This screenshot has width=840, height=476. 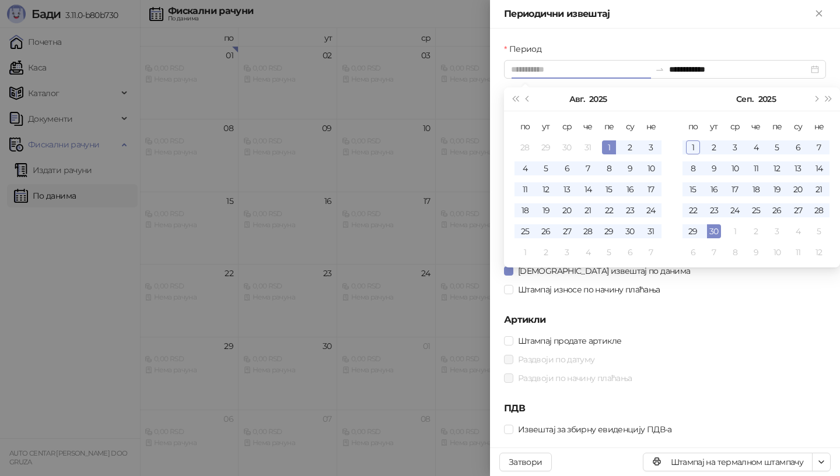 What do you see at coordinates (727, 462) in the screenshot?
I see `button: Штампај на термалном штампачу` at bounding box center [727, 462].